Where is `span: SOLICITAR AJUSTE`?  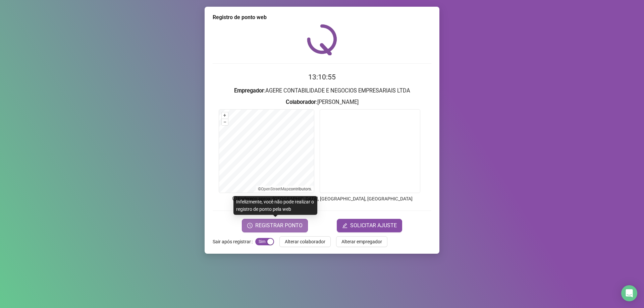 span: SOLICITAR AJUSTE is located at coordinates (374, 225).